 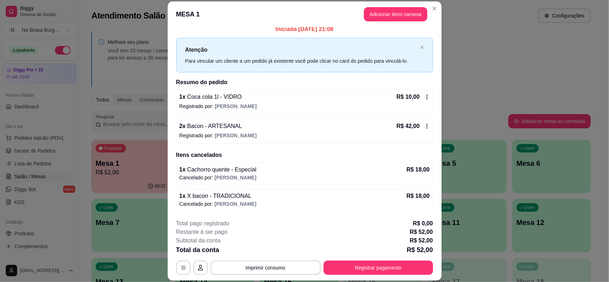 I want to click on p: Total da conta, so click(x=198, y=250).